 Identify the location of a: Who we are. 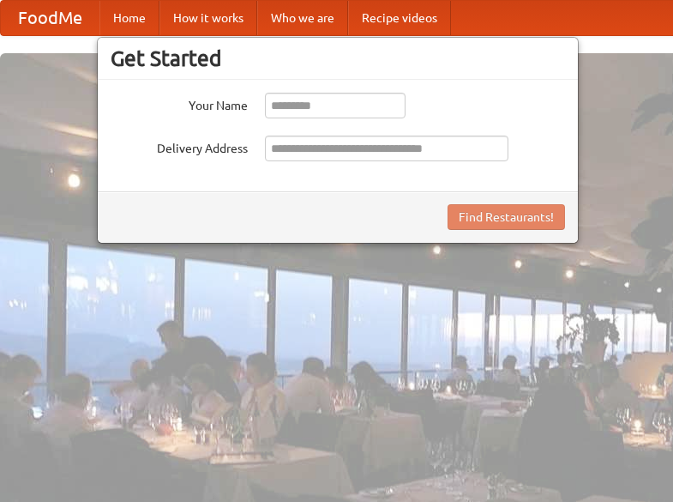
(303, 18).